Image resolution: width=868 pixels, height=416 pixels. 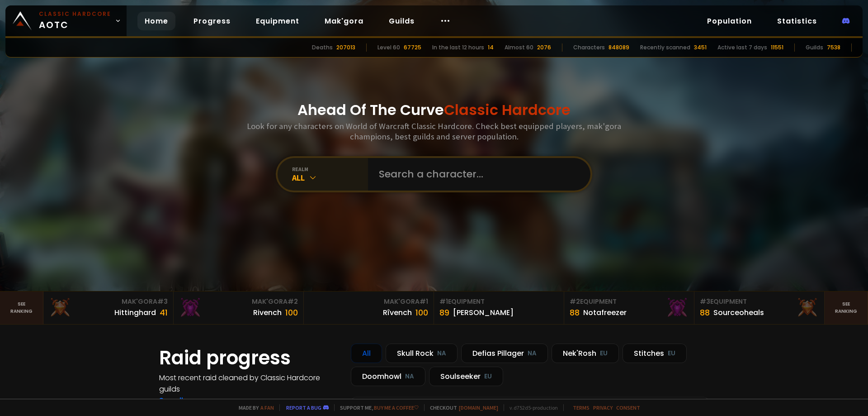 What do you see at coordinates (797, 21) in the screenshot?
I see `a: Statistics` at bounding box center [797, 21].